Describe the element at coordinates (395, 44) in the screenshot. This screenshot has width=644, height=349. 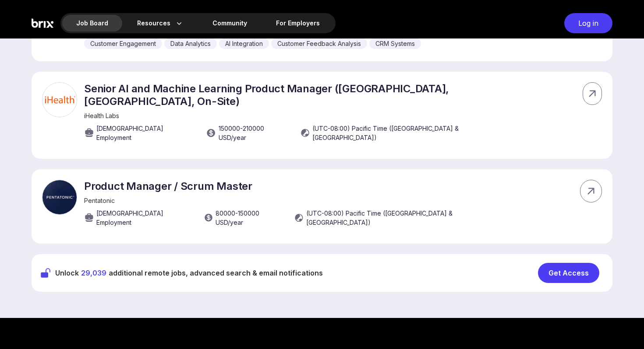
I see `div: CRM Systems` at that location.